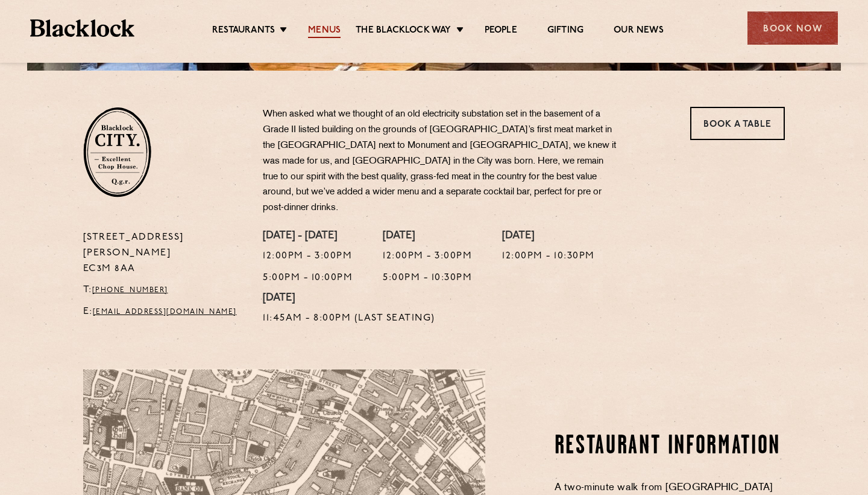 This screenshot has height=495, width=868. What do you see at coordinates (670, 447) in the screenshot?
I see `h2: Restaurant Information` at bounding box center [670, 447].